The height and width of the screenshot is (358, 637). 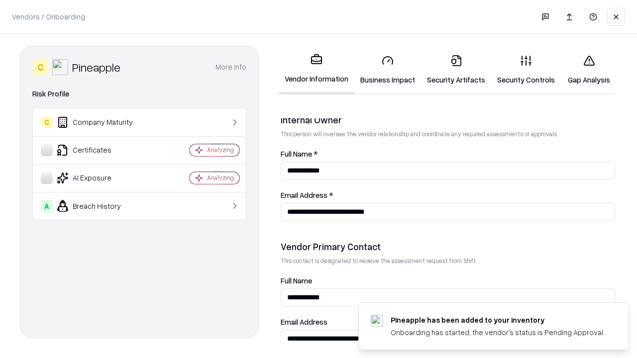 What do you see at coordinates (48, 16) in the screenshot?
I see `p: Vendors / Onboarding` at bounding box center [48, 16].